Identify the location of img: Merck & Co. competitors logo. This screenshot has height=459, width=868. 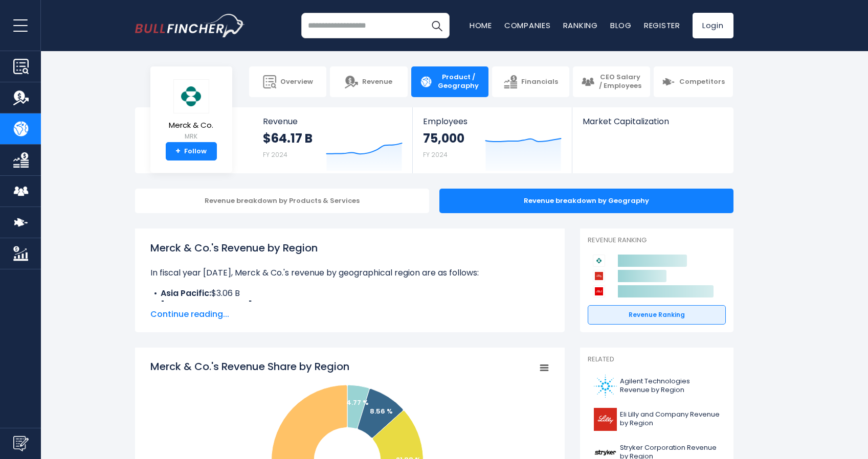
(599, 261).